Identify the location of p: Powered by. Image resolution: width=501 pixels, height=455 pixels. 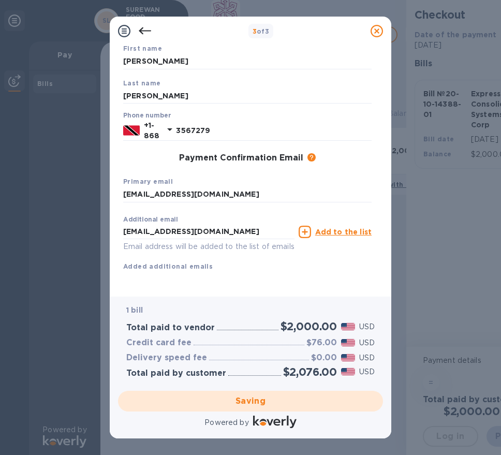
(226, 422).